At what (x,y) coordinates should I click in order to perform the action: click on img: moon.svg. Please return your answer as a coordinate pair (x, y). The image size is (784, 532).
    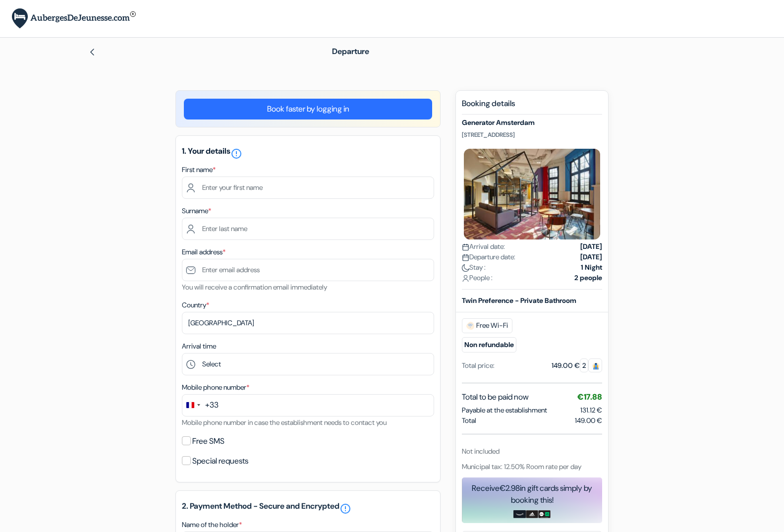
    Looking at the image, I should click on (465, 268).